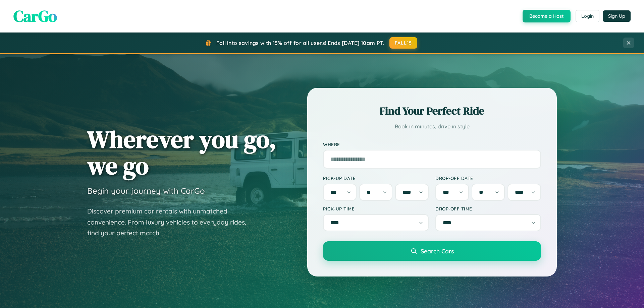 This screenshot has height=308, width=644. Describe the element at coordinates (432, 251) in the screenshot. I see `button: Search Cars` at that location.